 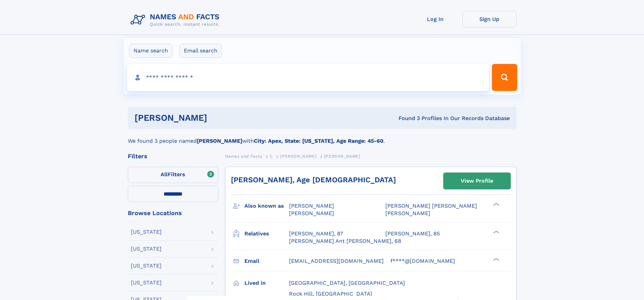 I want to click on button: Search Button, so click(x=504, y=77).